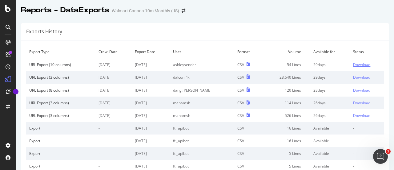  Describe the element at coordinates (330, 90) in the screenshot. I see `td: 28 days` at that location.